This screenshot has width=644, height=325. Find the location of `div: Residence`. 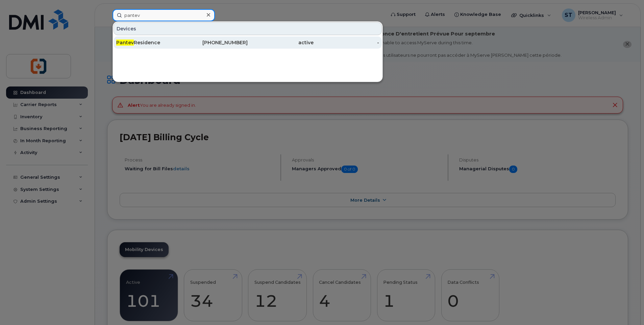

div: Residence is located at coordinates (149, 43).